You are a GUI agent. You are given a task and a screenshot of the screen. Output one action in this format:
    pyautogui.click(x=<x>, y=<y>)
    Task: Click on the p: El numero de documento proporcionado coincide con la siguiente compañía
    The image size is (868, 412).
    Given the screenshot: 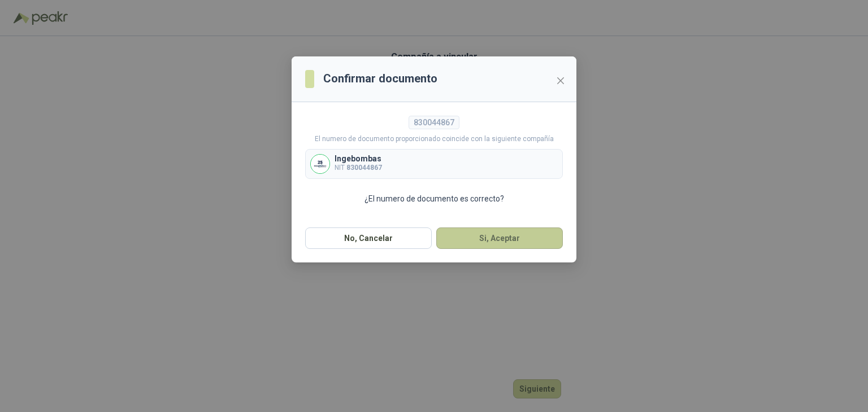 What is the action you would take?
    pyautogui.click(x=434, y=139)
    